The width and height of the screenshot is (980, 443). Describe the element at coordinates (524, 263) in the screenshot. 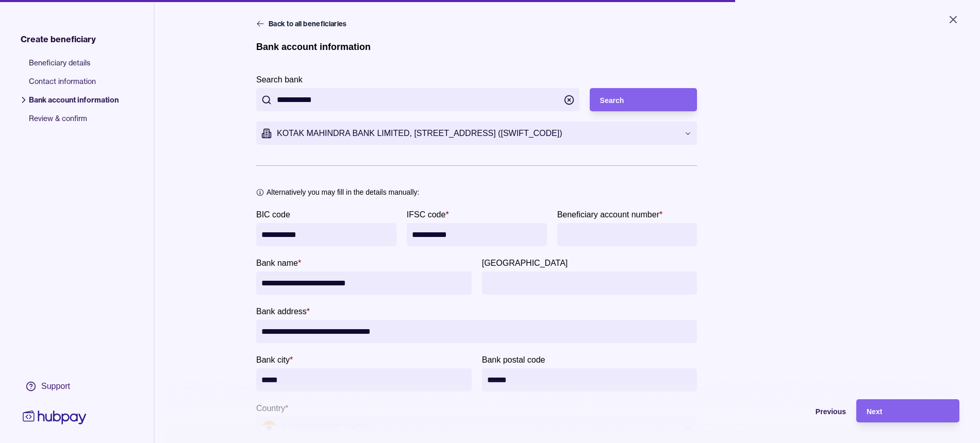

I see `label: Bank province` at that location.